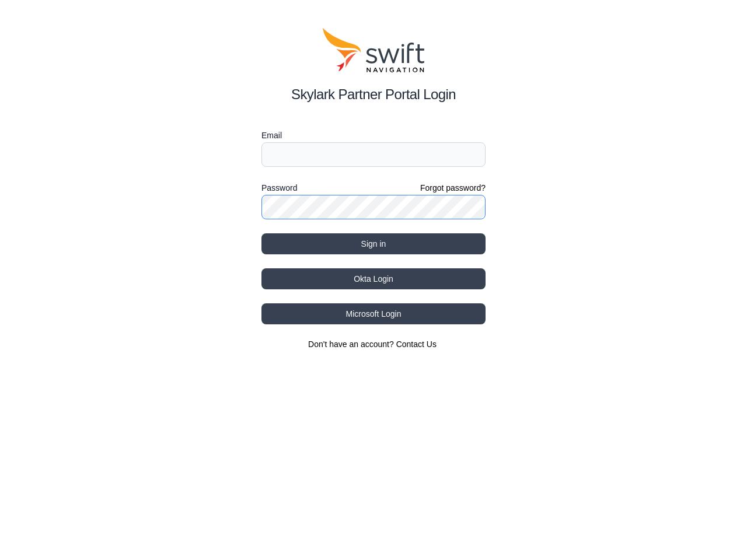 This screenshot has height=560, width=747. What do you see at coordinates (373, 244) in the screenshot?
I see `button: Sign in` at bounding box center [373, 244].